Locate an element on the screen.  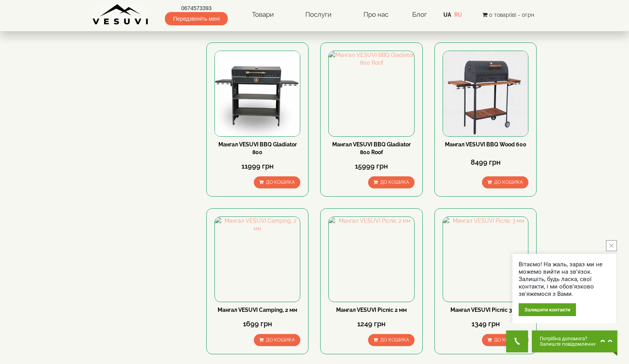
img: Мангал VESUVI Picnic 3 мм is located at coordinates (486, 260).